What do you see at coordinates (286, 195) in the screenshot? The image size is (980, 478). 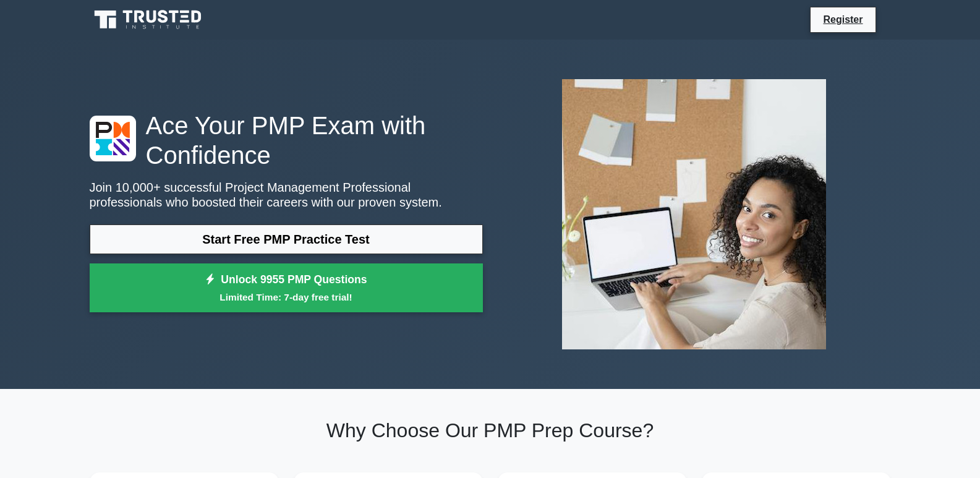 I see `p: Join 10,000+ successful Project Management Professional professionals who boosted their careers w...` at bounding box center [286, 195].